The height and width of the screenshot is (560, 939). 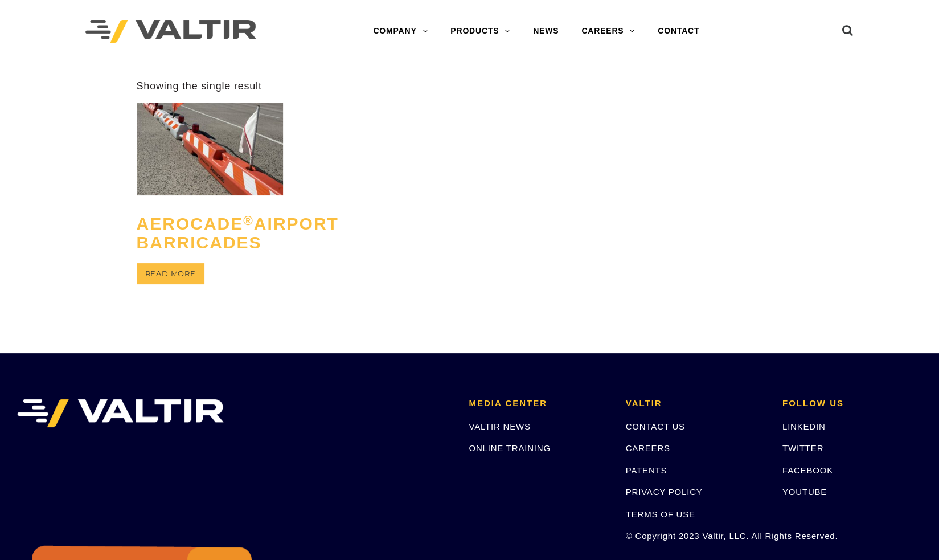 I want to click on img: VALTIR, so click(x=120, y=413).